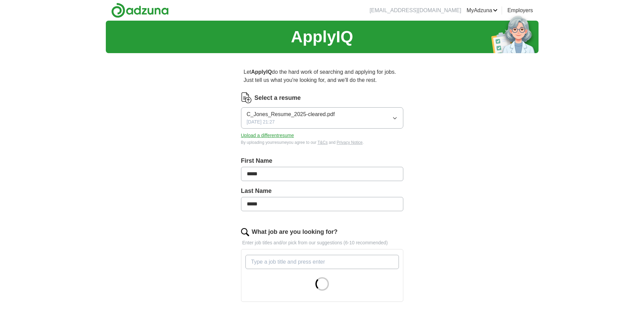 This screenshot has width=644, height=311. Describe the element at coordinates (322, 142) in the screenshot. I see `a: T&Cs` at that location.